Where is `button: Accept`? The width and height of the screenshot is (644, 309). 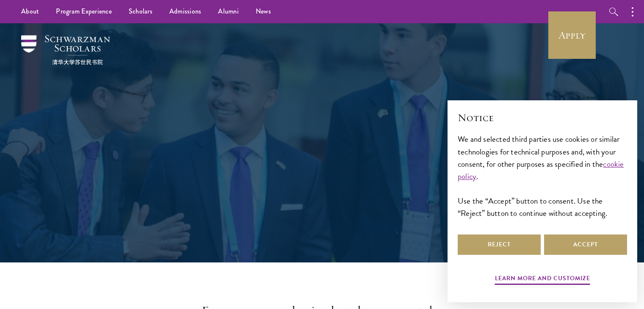 button: Accept is located at coordinates (585, 245).